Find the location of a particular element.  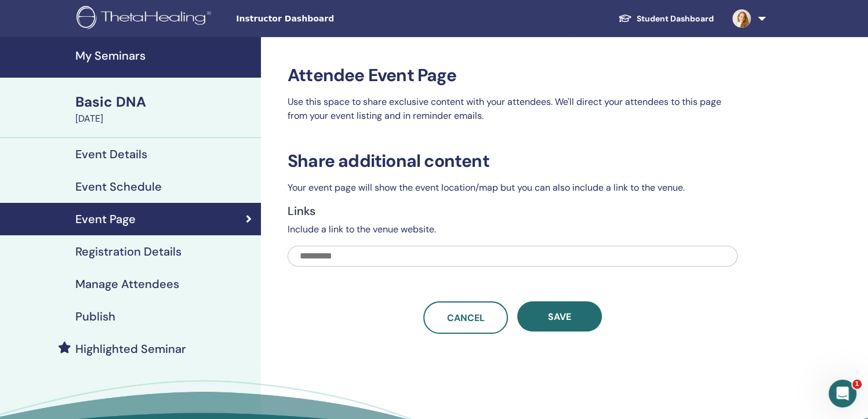

h4: Links is located at coordinates (512, 211).